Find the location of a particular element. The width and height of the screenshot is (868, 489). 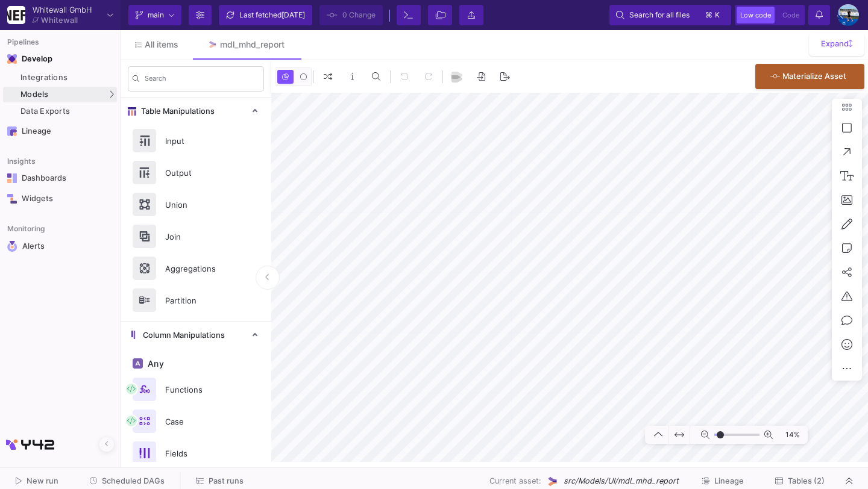

mat-expansion-panel-header: Navigation iconDevelop is located at coordinates (60, 59).